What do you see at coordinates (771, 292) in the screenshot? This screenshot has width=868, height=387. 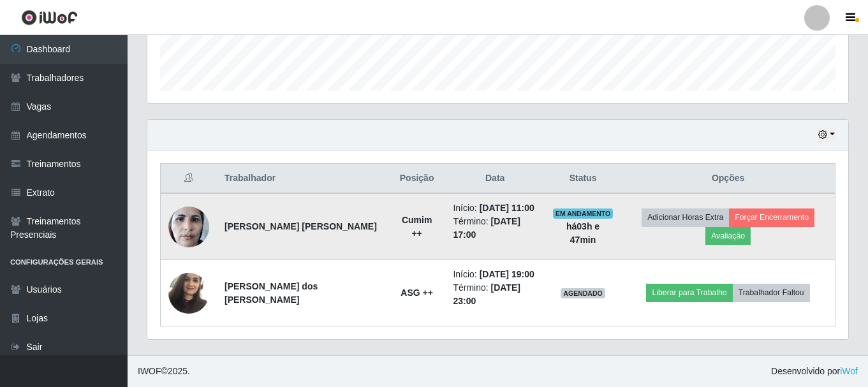 I see `button: Trabalhador Faltou` at bounding box center [771, 292].